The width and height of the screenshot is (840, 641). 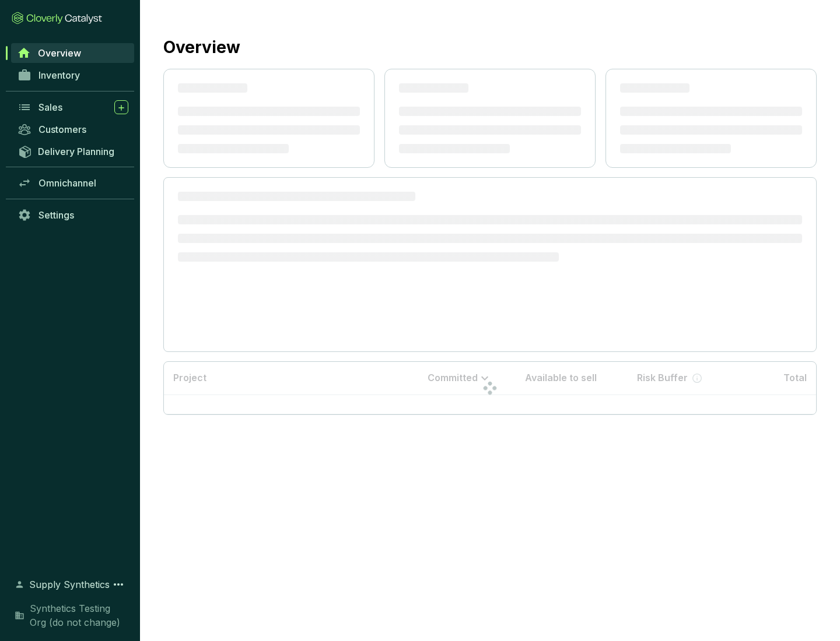 What do you see at coordinates (67, 183) in the screenshot?
I see `span: Omnichannel` at bounding box center [67, 183].